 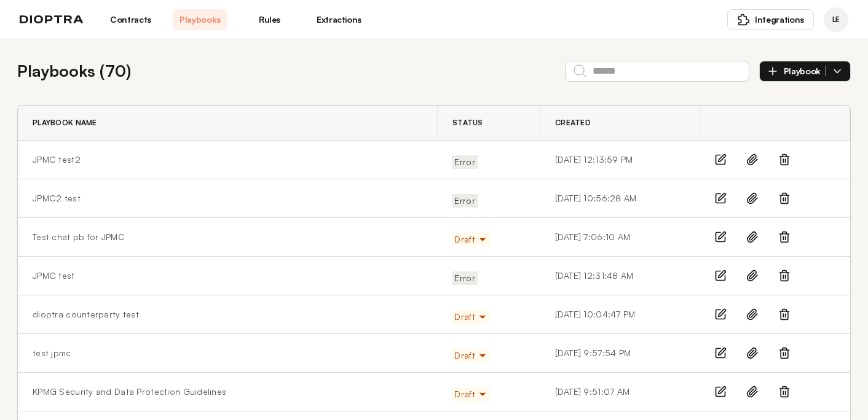 I want to click on a: JPMC test2, so click(x=57, y=160).